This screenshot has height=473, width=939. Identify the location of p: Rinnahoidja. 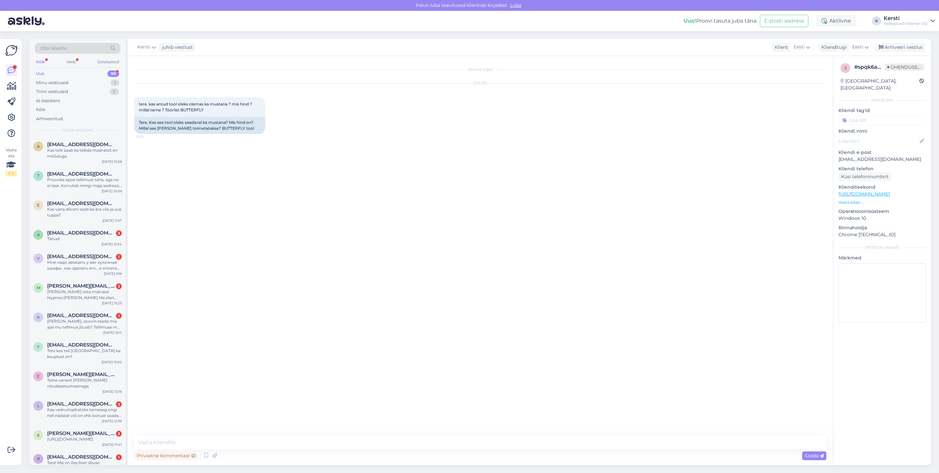
(882, 227).